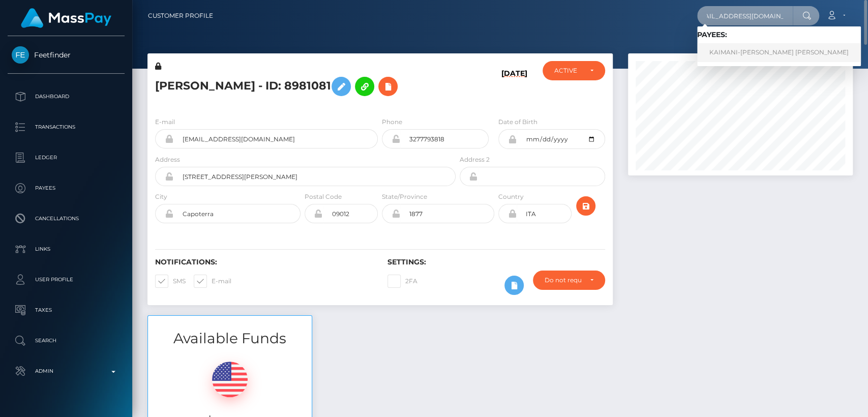  I want to click on p: Dashboard, so click(66, 96).